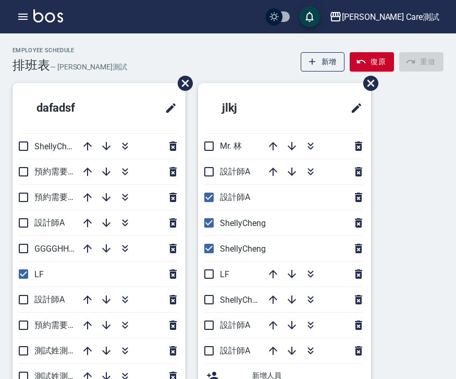 The width and height of the screenshot is (456, 379). Describe the element at coordinates (310, 17) in the screenshot. I see `button: save` at that location.